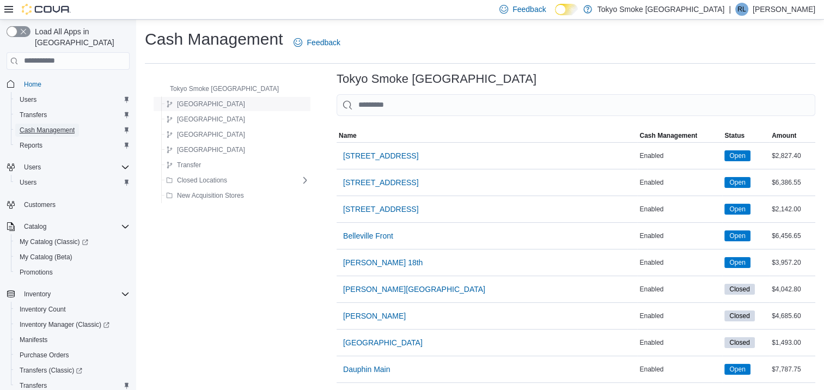 The image size is (824, 390). I want to click on span: Inventory Manager (Classic), so click(72, 325).